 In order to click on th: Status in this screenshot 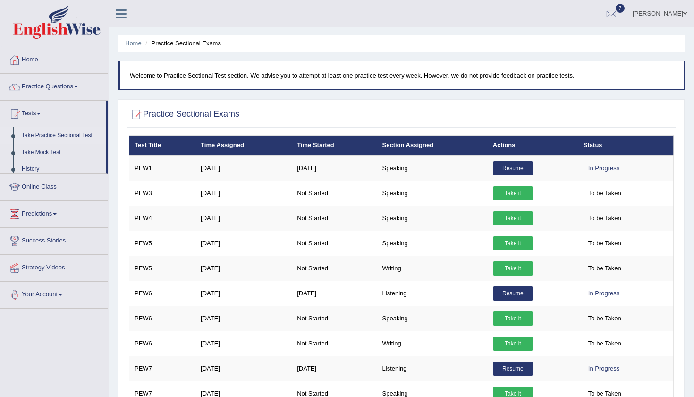, I will do `click(626, 145)`.